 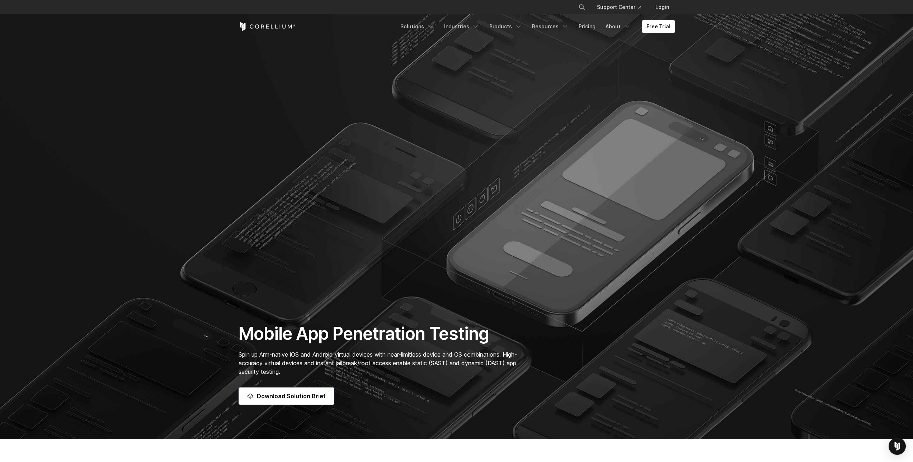 I want to click on h1: Mobile App Penetration Testing, so click(x=381, y=334).